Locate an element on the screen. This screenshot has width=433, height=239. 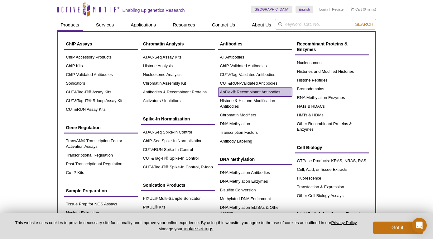
a: GTPase Products: KRAS, NRAS, RAS is located at coordinates (332, 161).